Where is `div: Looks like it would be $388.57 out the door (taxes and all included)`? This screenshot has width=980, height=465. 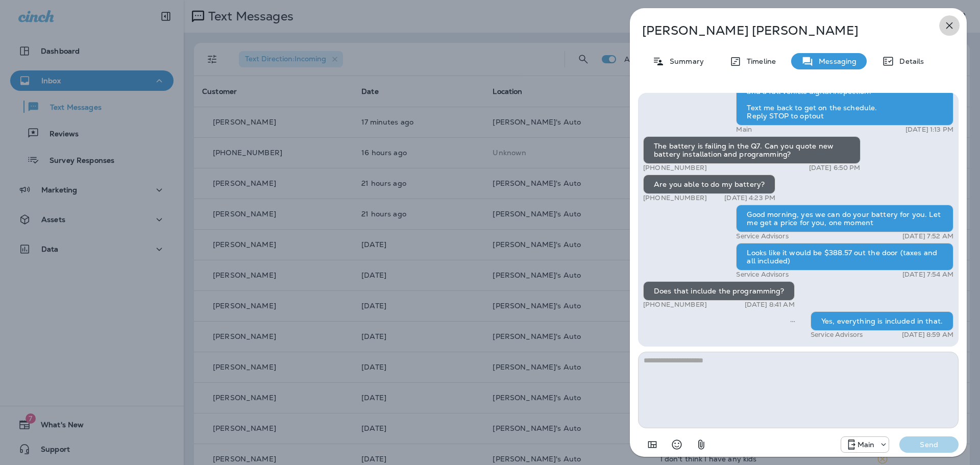
div: Looks like it would be $388.57 out the door (taxes and all included) is located at coordinates (845, 256).